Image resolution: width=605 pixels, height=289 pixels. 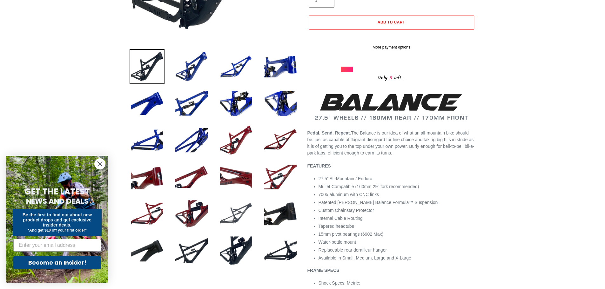 What do you see at coordinates (323, 270) in the screenshot?
I see `b: FRAME SPECS` at bounding box center [323, 270].